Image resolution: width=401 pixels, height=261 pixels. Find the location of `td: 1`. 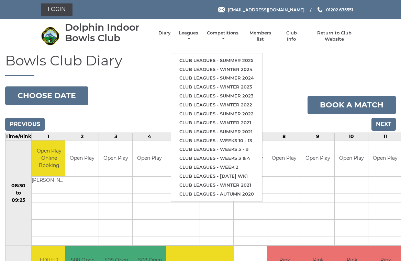

td: 1 is located at coordinates (49, 136).